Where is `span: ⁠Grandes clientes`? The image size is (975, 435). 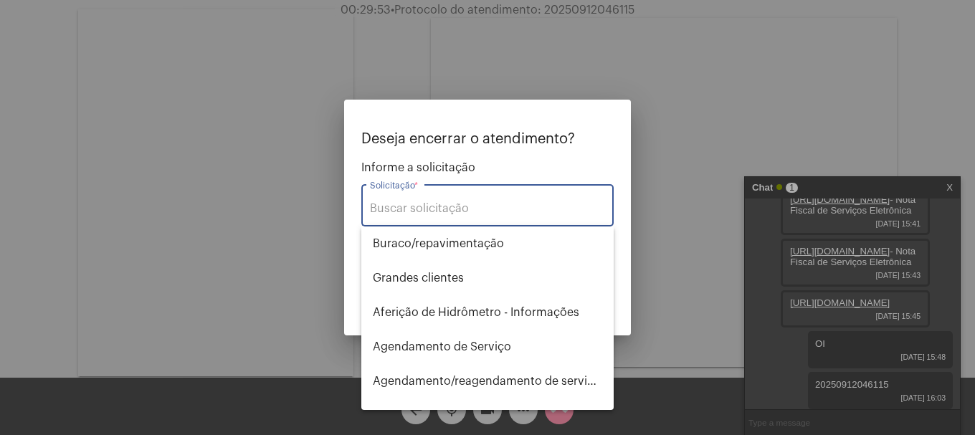
span: ⁠Grandes clientes is located at coordinates (487, 278).